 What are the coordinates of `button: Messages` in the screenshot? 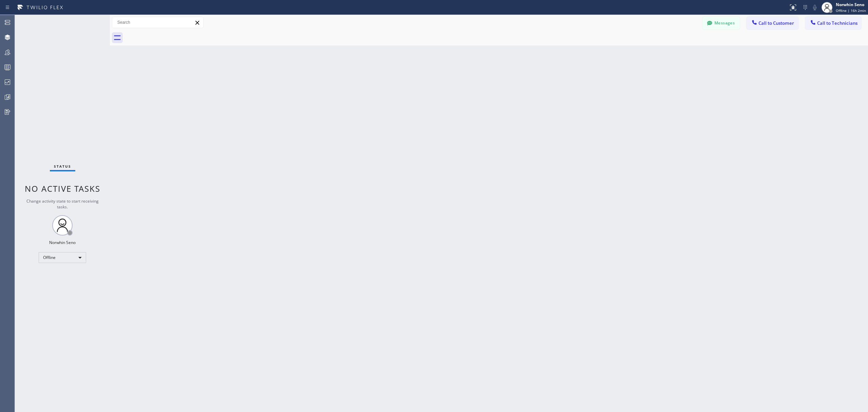 It's located at (721, 23).